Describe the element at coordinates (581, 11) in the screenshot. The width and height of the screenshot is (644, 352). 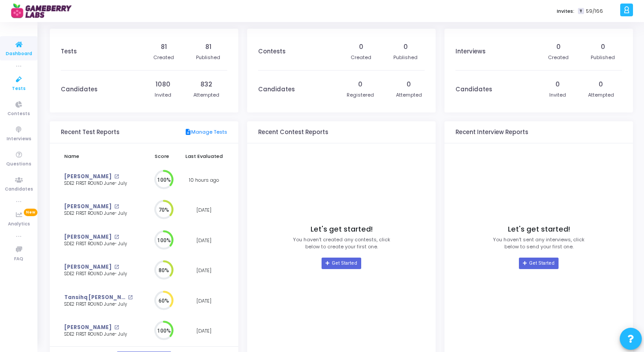
I see `span: T` at that location.